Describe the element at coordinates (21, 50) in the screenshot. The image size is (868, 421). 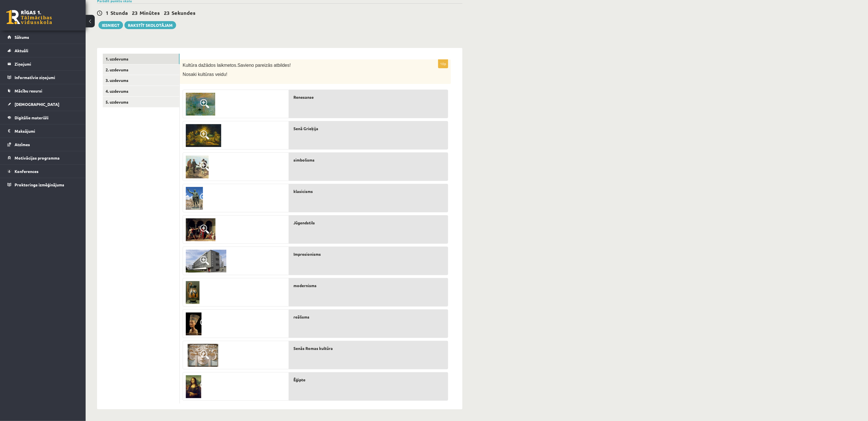
I see `span: Aktuāli` at that location.